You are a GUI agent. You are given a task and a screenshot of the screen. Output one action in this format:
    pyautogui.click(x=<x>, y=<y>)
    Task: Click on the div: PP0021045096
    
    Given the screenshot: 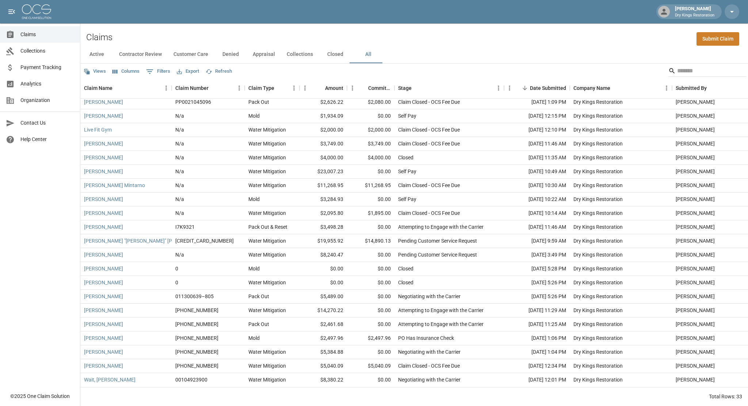 What is the action you would take?
    pyautogui.click(x=193, y=102)
    